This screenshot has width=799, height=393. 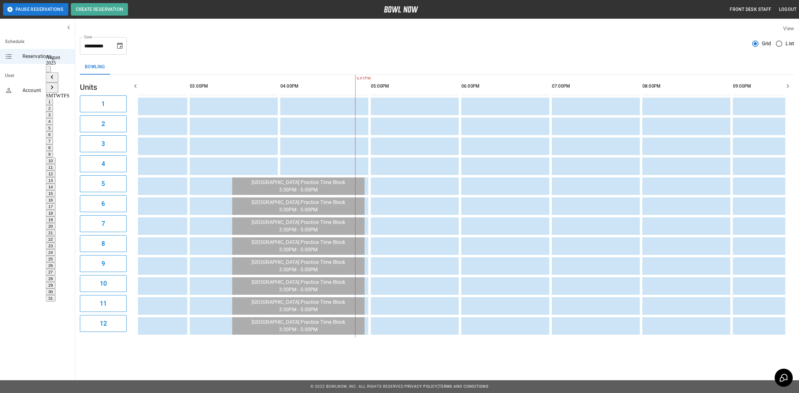 I want to click on button: Aug 31, 2025, so click(x=51, y=298).